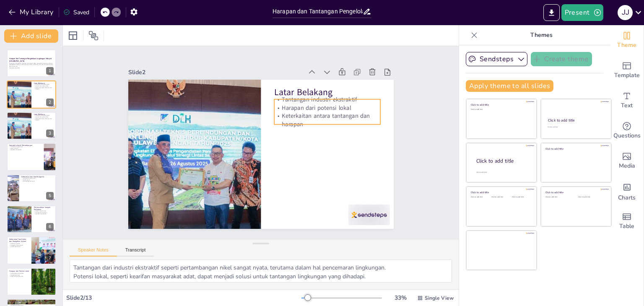 Image resolution: width=644 pixels, height=306 pixels. I want to click on button: J J, so click(625, 13).